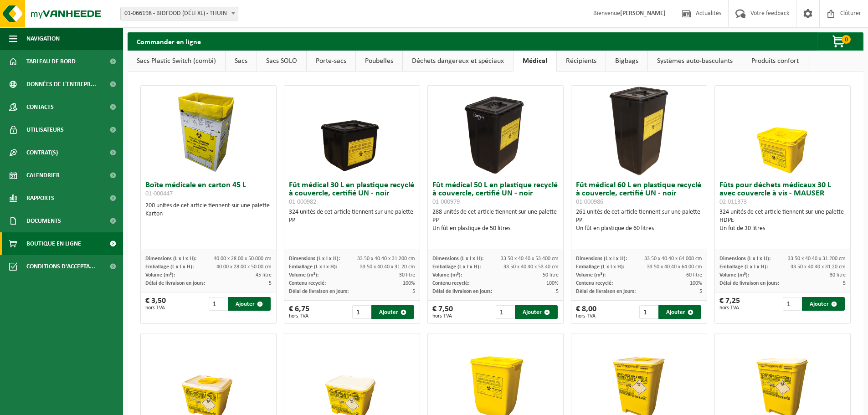 This screenshot has width=868, height=415. What do you see at coordinates (673, 259) in the screenshot?
I see `span: 33.50 x 40.40 x 64.000 cm` at bounding box center [673, 259].